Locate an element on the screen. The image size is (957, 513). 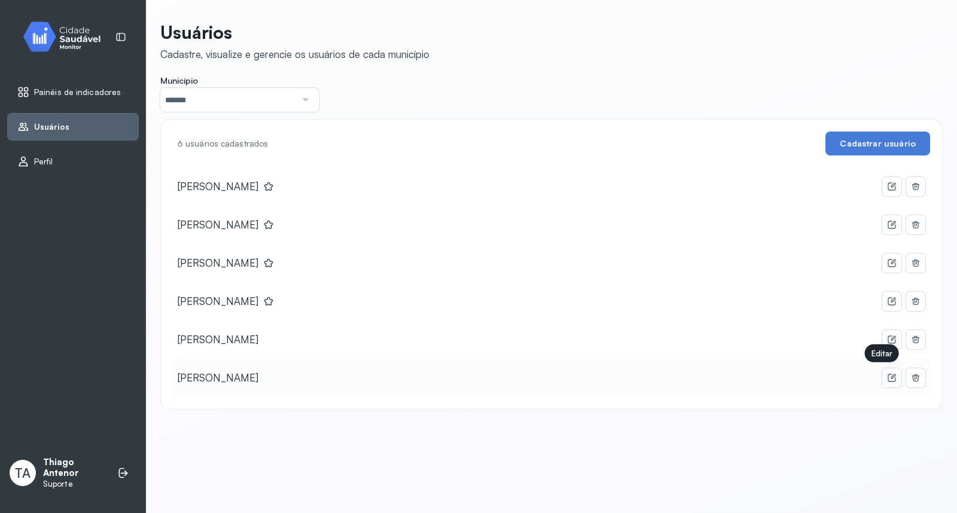
div: Cadastre, visualize e gerencie os usuários de cada município is located at coordinates (295, 54).